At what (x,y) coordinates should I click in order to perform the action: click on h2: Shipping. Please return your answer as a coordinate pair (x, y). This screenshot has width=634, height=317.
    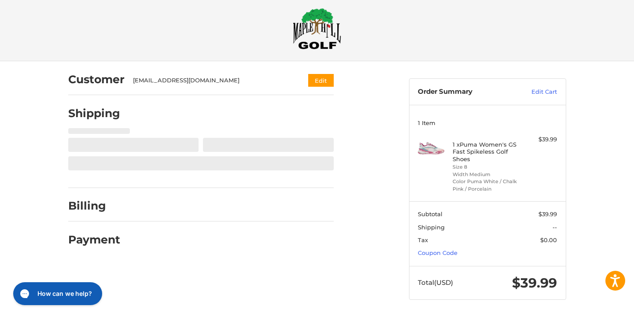
    Looking at the image, I should click on (94, 113).